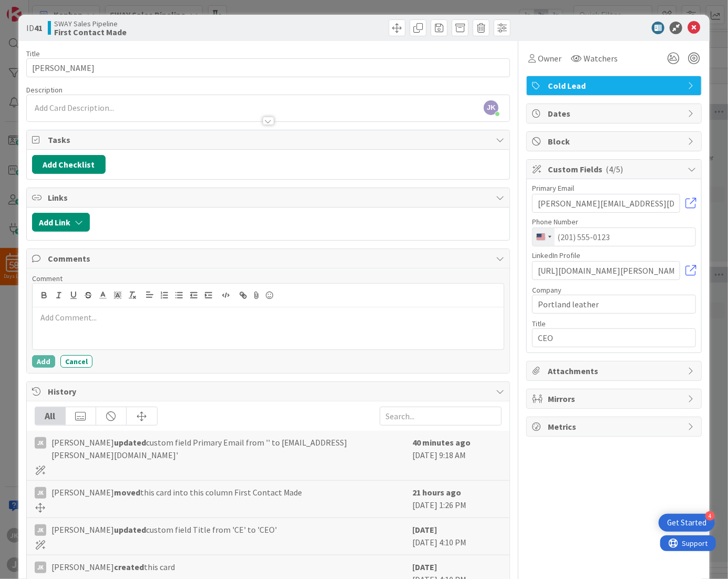 This screenshot has height=579, width=728. I want to click on b: 21 hours ago, so click(437, 492).